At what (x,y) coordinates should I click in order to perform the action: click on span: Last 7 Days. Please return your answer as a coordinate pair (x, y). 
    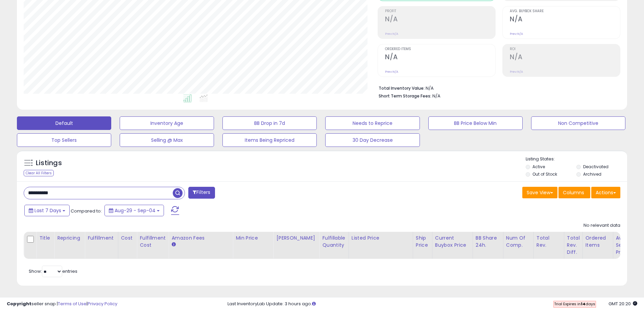
    Looking at the image, I should click on (48, 210).